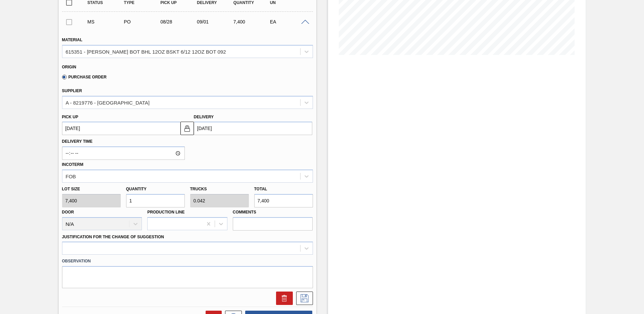  What do you see at coordinates (215, 2) in the screenshot?
I see `div: Delivery` at bounding box center [215, 2].